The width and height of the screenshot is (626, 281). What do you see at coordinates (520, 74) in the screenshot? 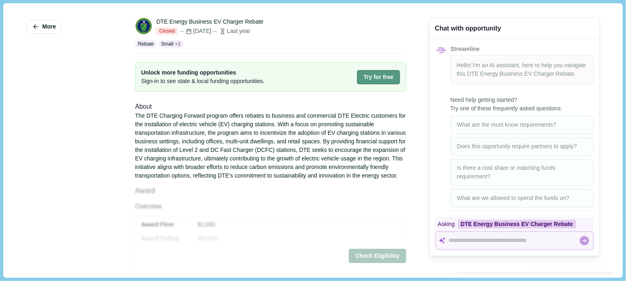
I see `span: DTE Energy Business EV Charger Rebate` at bounding box center [520, 74].